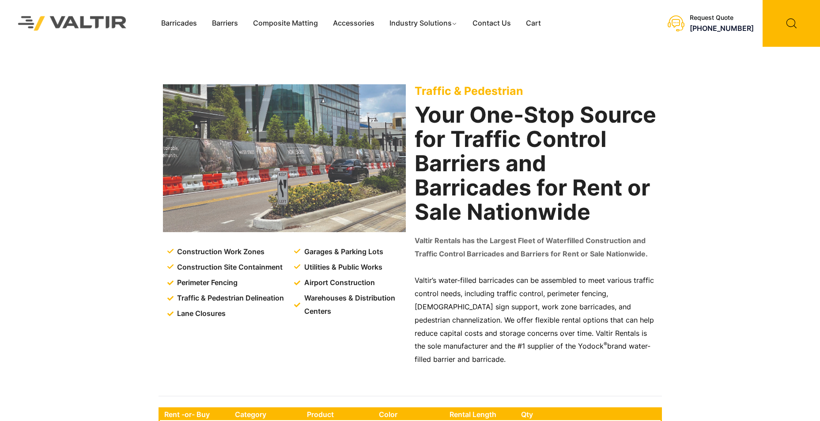 This screenshot has height=421, width=820. I want to click on span: Construction Work Zones, so click(220, 252).